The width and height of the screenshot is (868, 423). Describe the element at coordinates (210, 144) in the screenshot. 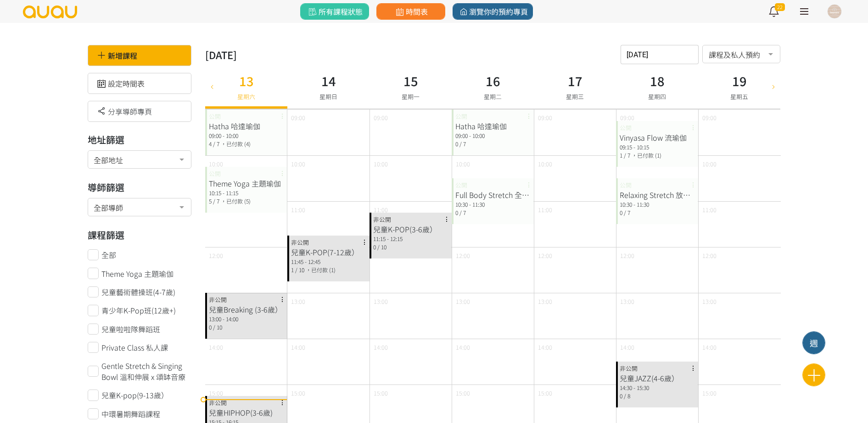

I see `span: 4` at that location.